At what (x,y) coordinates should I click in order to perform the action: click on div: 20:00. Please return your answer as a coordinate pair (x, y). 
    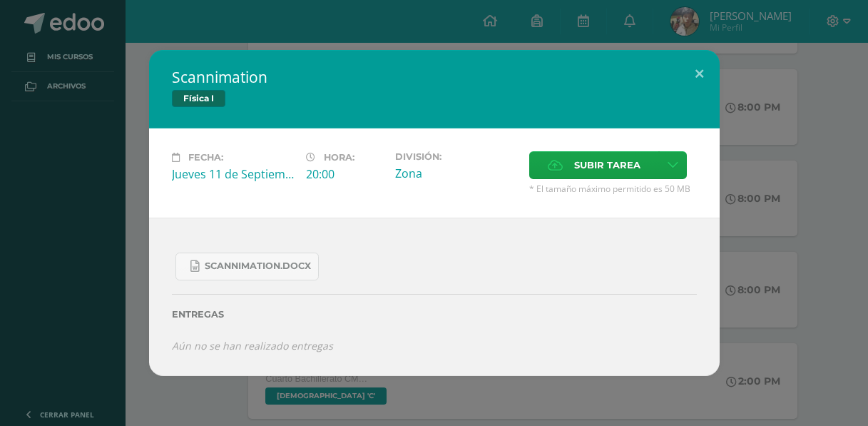
    Looking at the image, I should click on (345, 174).